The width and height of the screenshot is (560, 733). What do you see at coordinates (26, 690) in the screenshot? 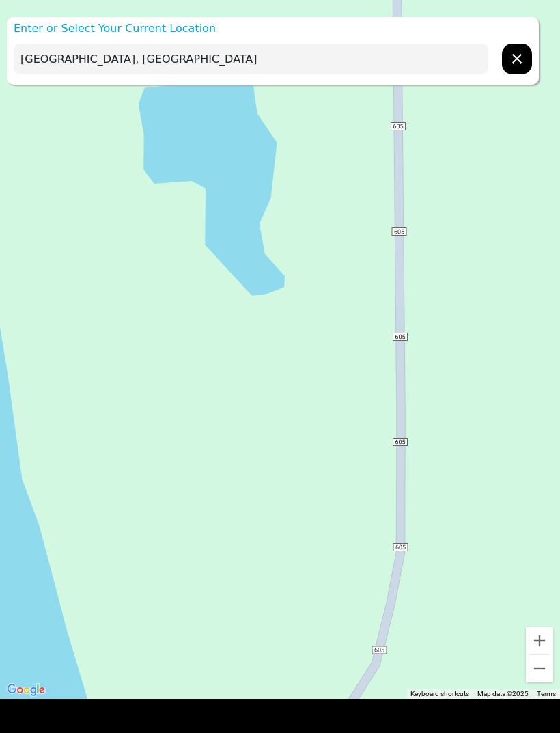
I see `img: Google` at bounding box center [26, 690].